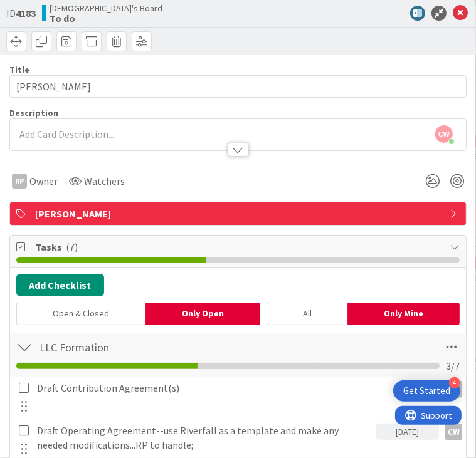  Describe the element at coordinates (41, 9) in the screenshot. I see `span: Support` at that location.